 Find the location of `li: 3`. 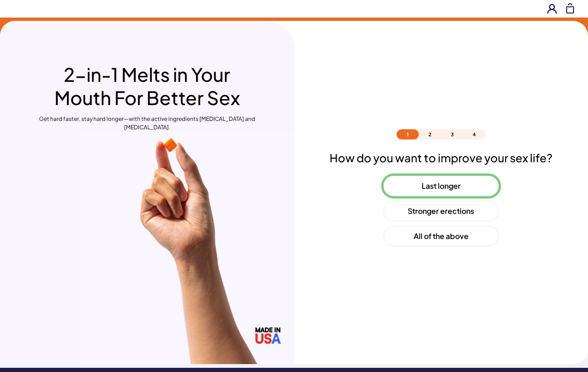

li: 3 is located at coordinates (452, 134).